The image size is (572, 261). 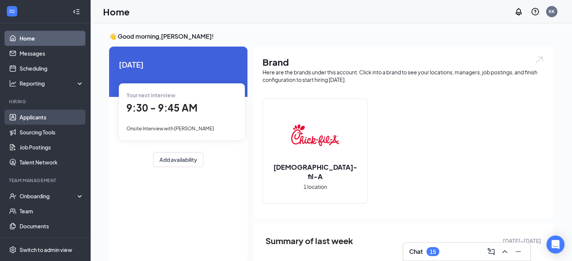 What do you see at coordinates (51, 226) in the screenshot?
I see `a: Documents` at bounding box center [51, 226].